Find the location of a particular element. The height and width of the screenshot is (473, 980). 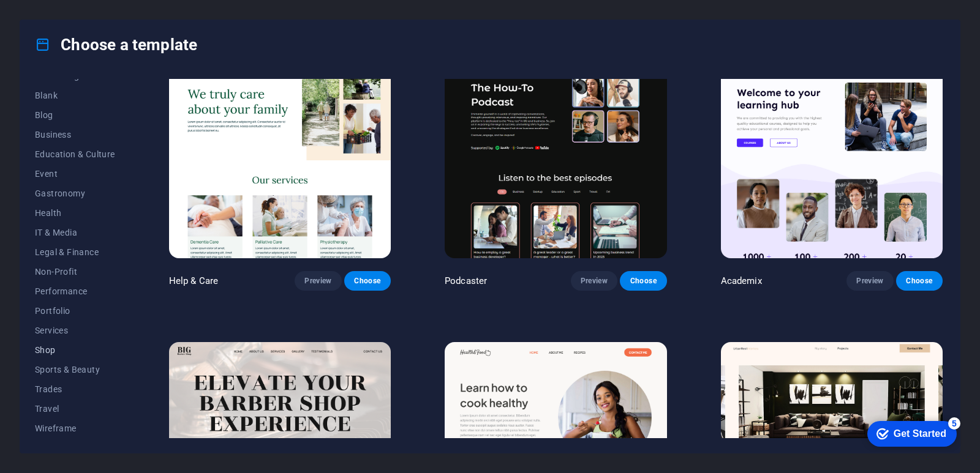

span: Wireframe is located at coordinates (75, 429).